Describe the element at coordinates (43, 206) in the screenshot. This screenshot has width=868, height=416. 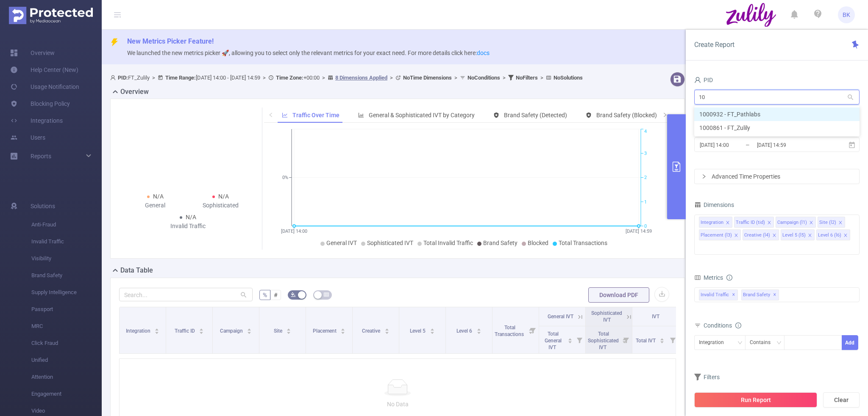
I see `span: Solutions` at that location.